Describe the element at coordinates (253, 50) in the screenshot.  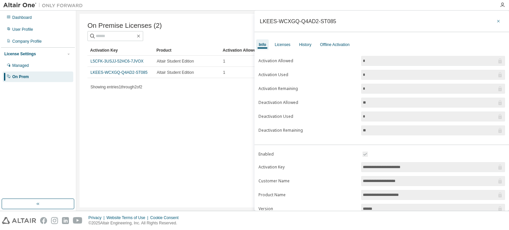
I see `div: Activation Allowed` at that location.